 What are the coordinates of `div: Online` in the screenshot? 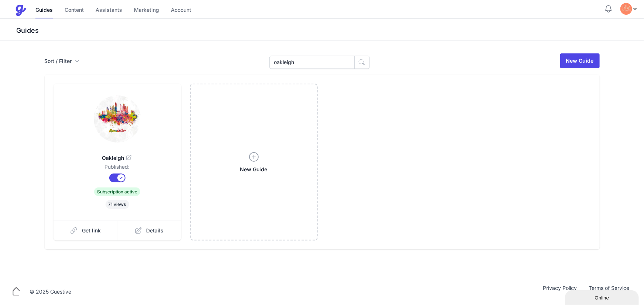 It's located at (37, 9).